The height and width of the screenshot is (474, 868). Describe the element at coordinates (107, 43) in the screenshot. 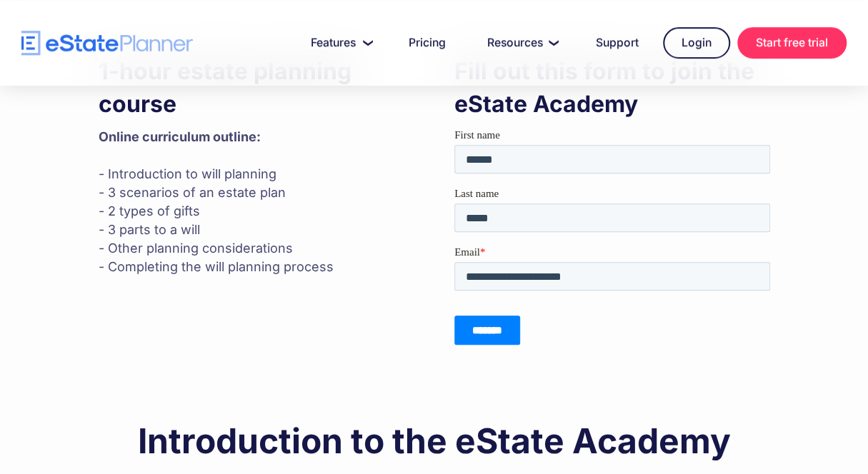

I see `a: home` at that location.